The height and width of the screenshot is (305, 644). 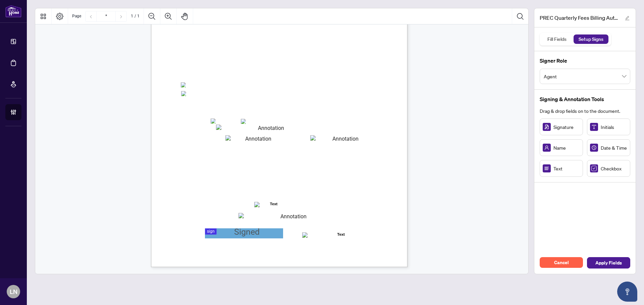 I want to click on div: Fill Fields, so click(x=557, y=39).